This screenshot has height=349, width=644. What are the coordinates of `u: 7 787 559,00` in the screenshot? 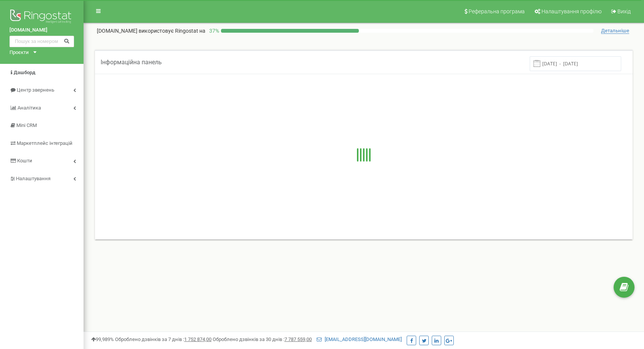 It's located at (298, 339).